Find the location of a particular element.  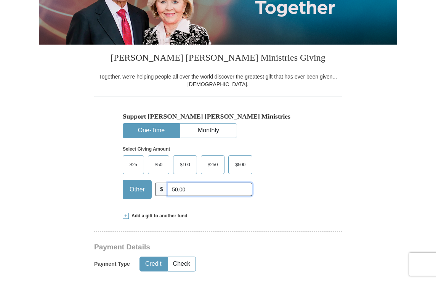

button: Credit is located at coordinates (153, 264).